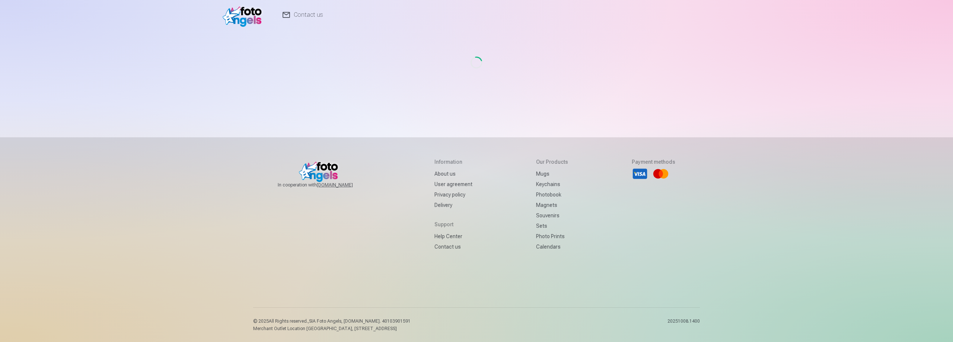 The image size is (953, 342). I want to click on a: Souvenirs, so click(552, 216).